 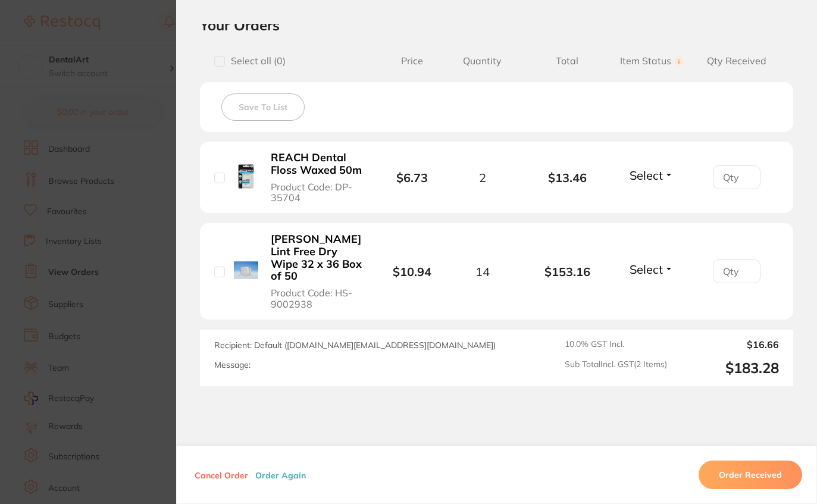 I want to click on b: $13.46, so click(x=567, y=177).